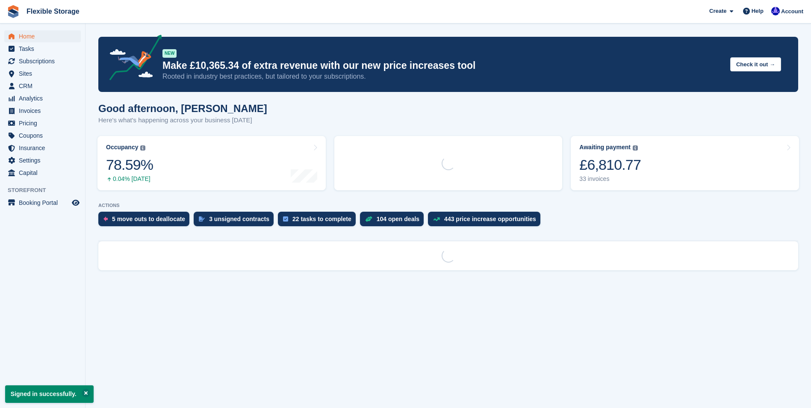 The image size is (811, 408). What do you see at coordinates (44, 49) in the screenshot?
I see `span: Tasks` at bounding box center [44, 49].